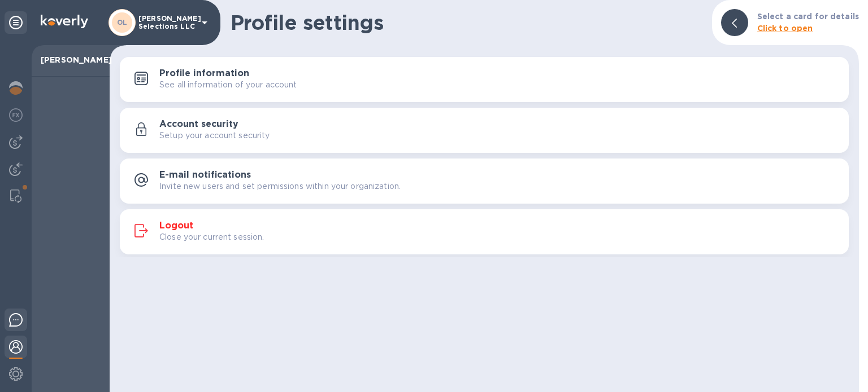 This screenshot has height=392, width=868. What do you see at coordinates (484, 131) in the screenshot?
I see `button: Account securitySetup your account security` at bounding box center [484, 131].